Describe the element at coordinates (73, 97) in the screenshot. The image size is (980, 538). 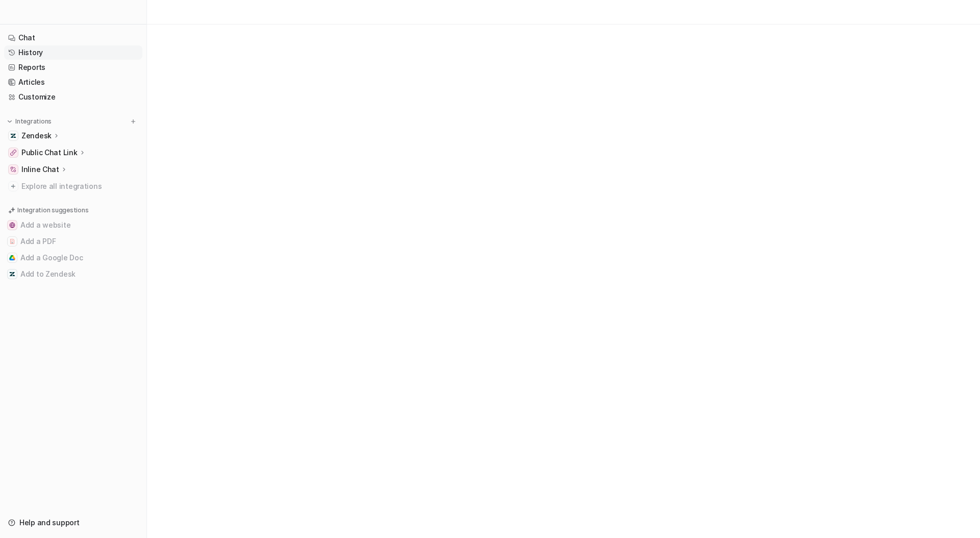
I see `a: Customize` at that location.